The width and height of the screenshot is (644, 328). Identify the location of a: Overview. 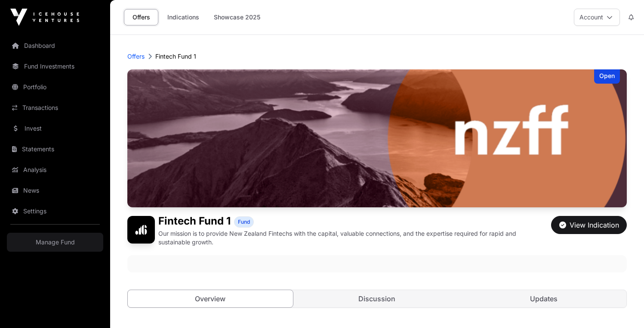
(211, 299).